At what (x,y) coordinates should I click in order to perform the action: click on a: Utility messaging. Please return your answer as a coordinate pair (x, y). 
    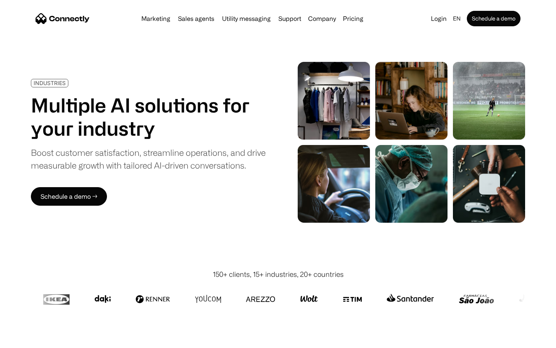
    Looking at the image, I should click on (246, 19).